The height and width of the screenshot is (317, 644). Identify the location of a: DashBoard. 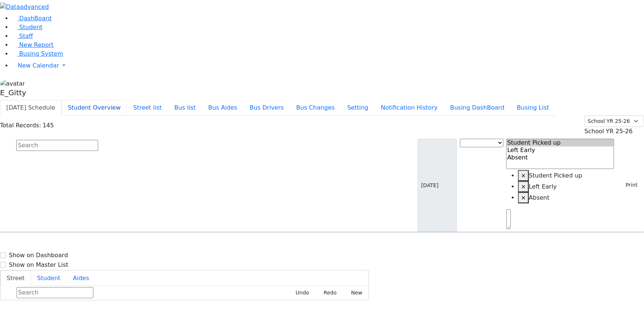
(32, 18).